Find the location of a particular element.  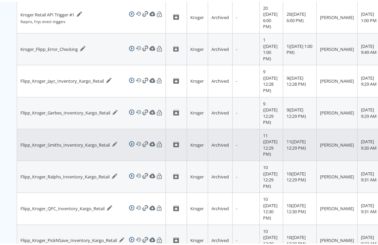

div: Flipp_Kroger_Gerbes_Inventory_Kargo_Retail is located at coordinates (69, 112).